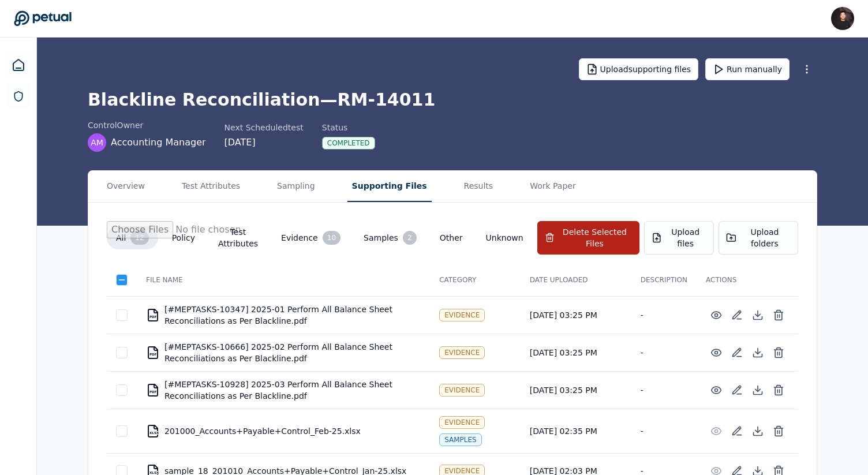 This screenshot has width=868, height=475. Describe the element at coordinates (331, 238) in the screenshot. I see `div: 10` at that location.